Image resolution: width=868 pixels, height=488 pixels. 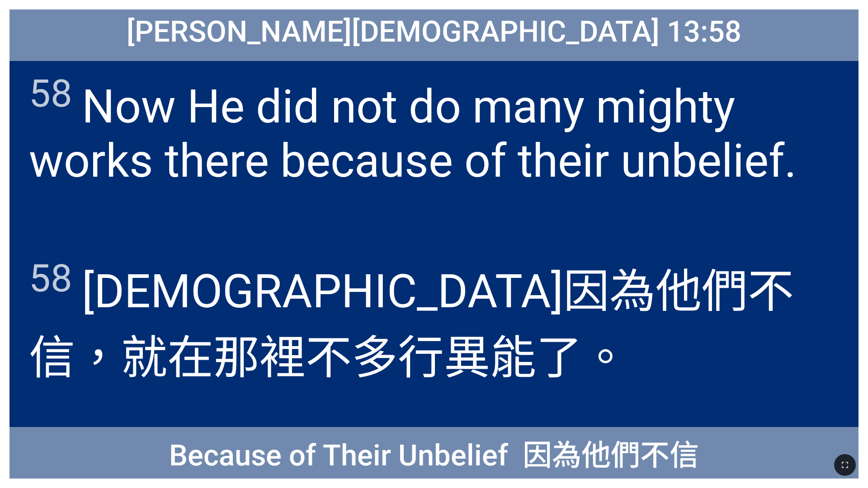 I want to click on wg1411: 了。, so click(x=582, y=358).